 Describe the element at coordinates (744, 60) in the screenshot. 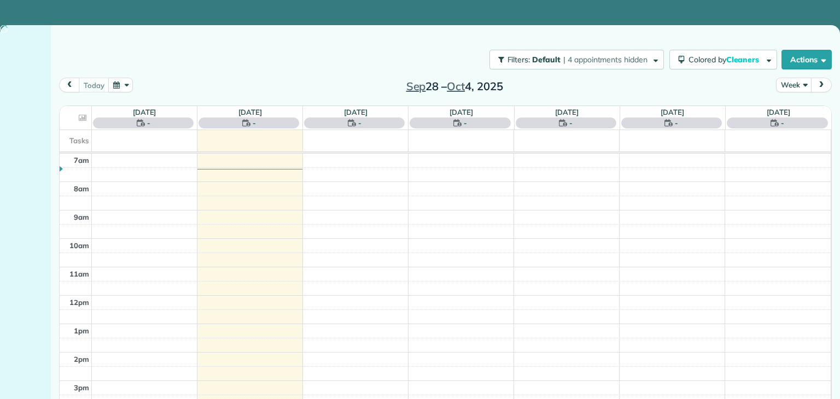

I see `span: Cleaners` at that location.